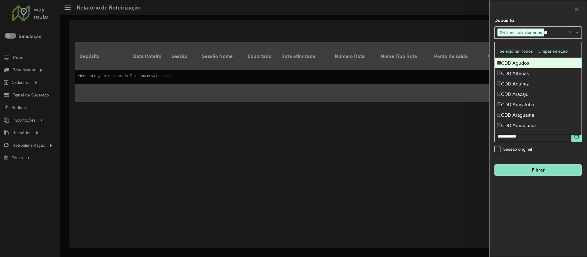 This screenshot has height=257, width=587. Describe the element at coordinates (577, 136) in the screenshot. I see `button: Choose Date` at that location.